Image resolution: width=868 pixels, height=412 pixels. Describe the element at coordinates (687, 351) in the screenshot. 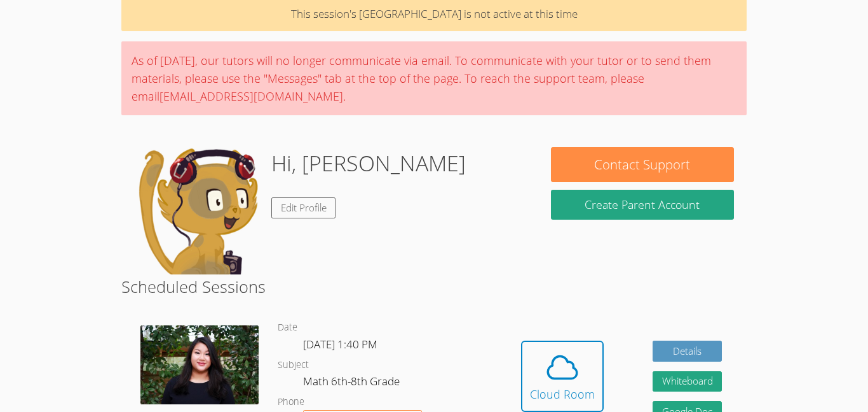

I see `a: Details` at that location.